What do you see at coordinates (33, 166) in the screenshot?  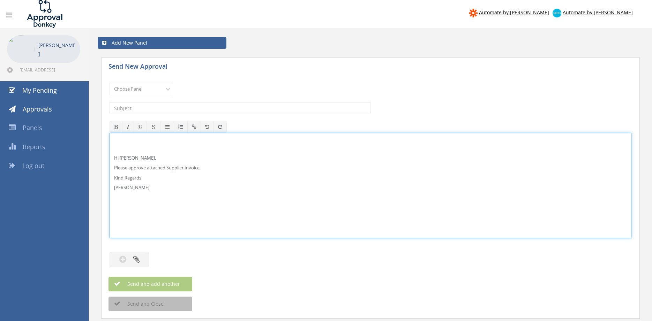 I see `span: Log out` at bounding box center [33, 166].